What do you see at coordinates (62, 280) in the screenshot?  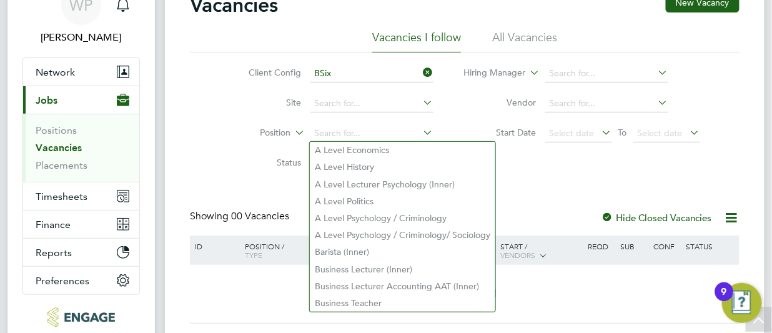 I see `span: Preferences` at bounding box center [62, 280].